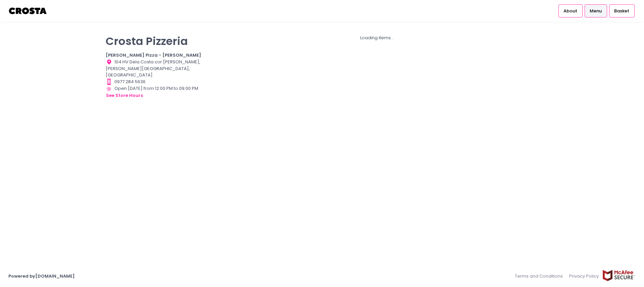  What do you see at coordinates (540, 276) in the screenshot?
I see `a: Terms and Conditions` at bounding box center [540, 276].